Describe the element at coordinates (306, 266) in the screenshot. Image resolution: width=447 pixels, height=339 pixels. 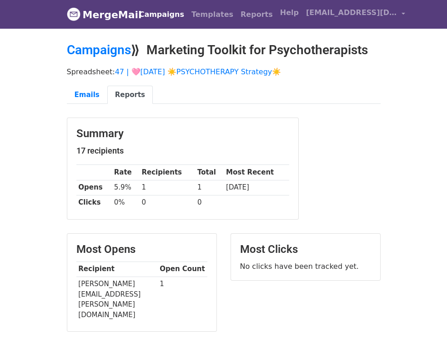
I see `p: No clicks have been tracked yet.` at that location.